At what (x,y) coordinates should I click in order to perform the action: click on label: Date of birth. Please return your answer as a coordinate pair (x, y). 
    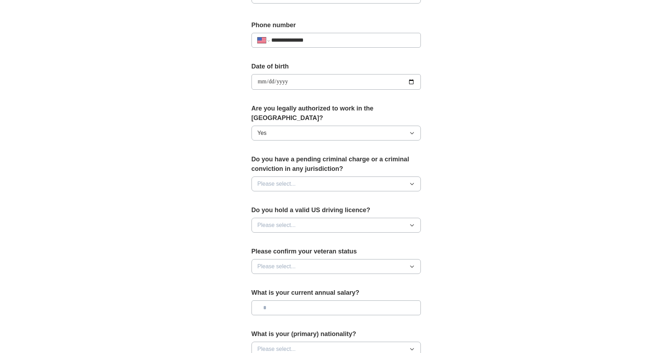
    Looking at the image, I should click on (336, 66).